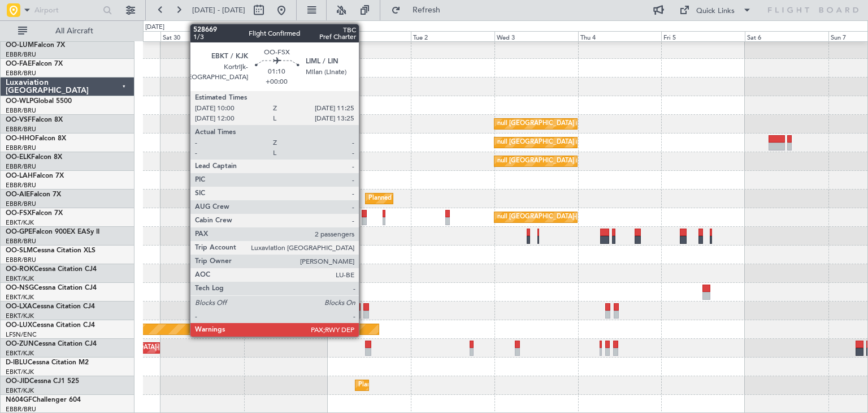  Describe the element at coordinates (20, 45) in the screenshot. I see `span: OO-LUM` at that location.